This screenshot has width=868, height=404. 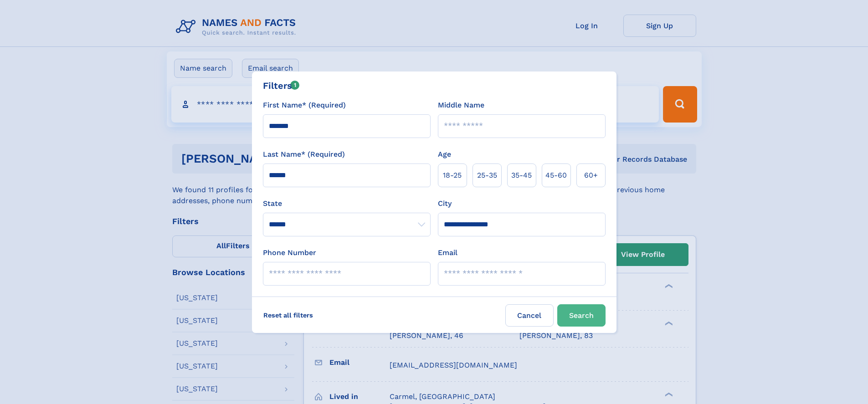 I want to click on span: 60+, so click(x=591, y=175).